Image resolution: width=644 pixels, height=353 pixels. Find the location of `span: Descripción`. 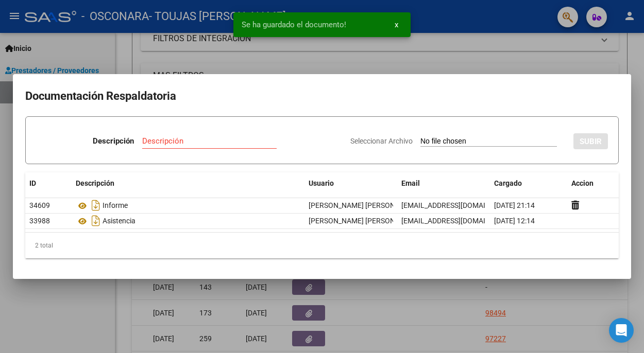

span: Descripción is located at coordinates (95, 183).